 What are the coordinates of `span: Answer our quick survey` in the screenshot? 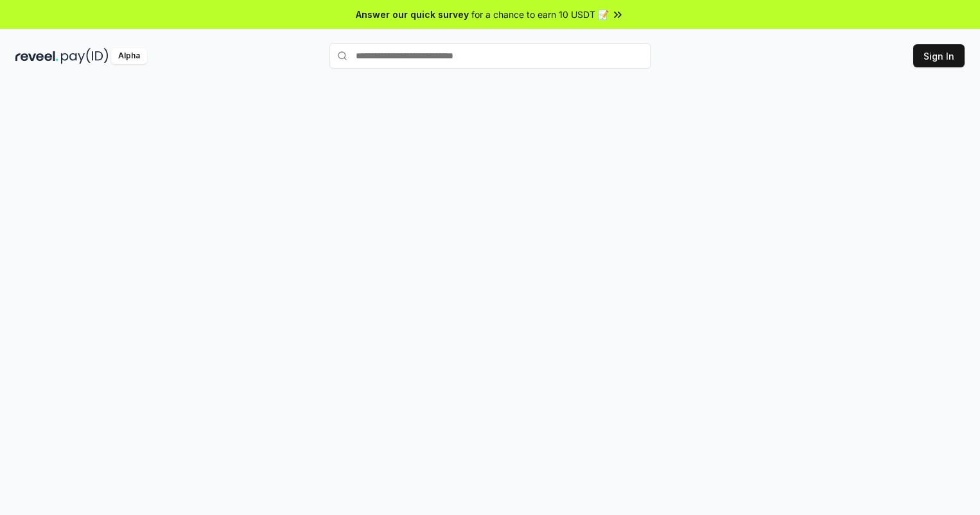 It's located at (412, 14).